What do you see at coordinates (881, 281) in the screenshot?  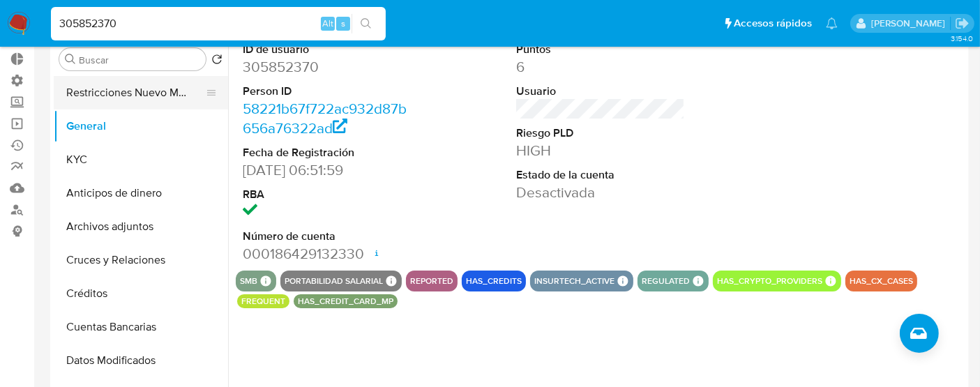 I see `button: has_cx_cases` at bounding box center [881, 281].